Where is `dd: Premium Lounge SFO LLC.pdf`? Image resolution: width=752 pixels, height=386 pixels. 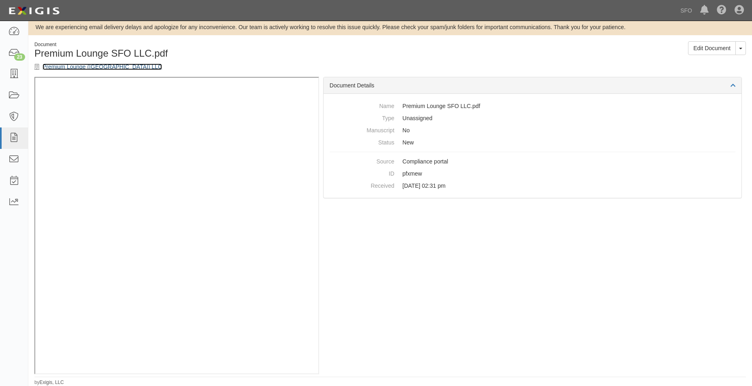 dd: Premium Lounge SFO LLC.pdf is located at coordinates (532, 106).